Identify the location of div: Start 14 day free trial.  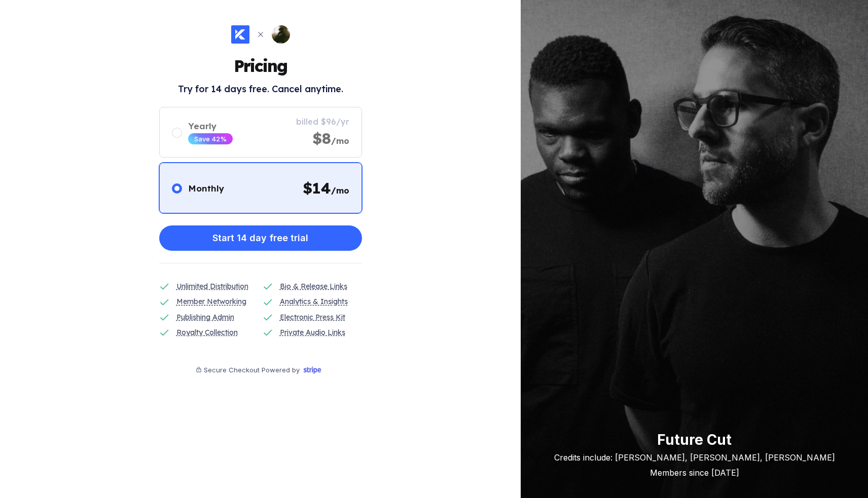
(260, 238).